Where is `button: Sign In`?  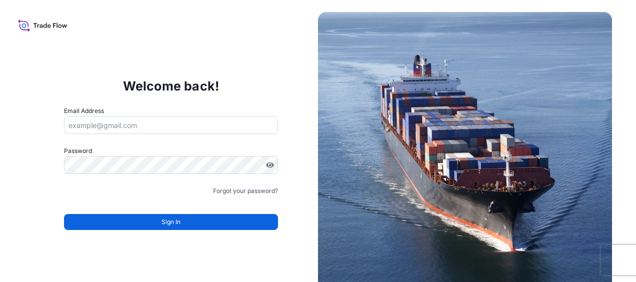
button: Sign In is located at coordinates (171, 222).